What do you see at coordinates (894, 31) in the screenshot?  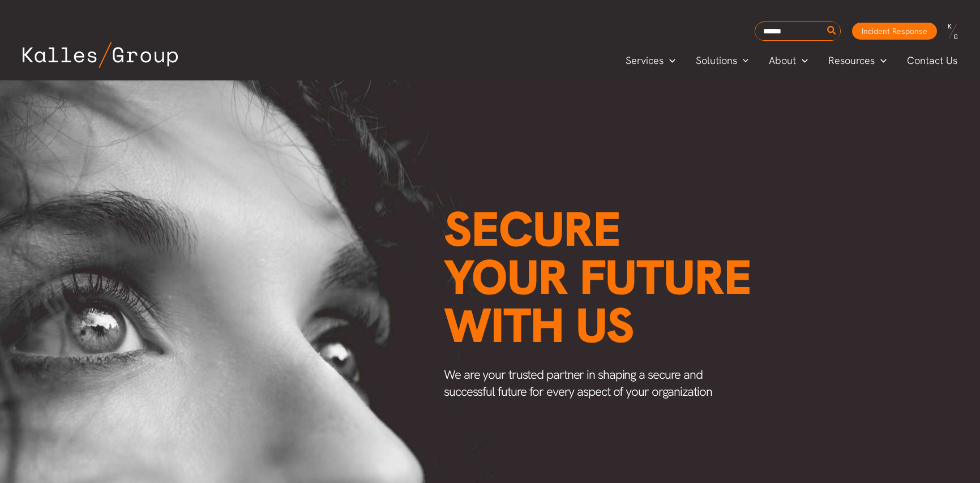 I see `div: Incident Response` at bounding box center [894, 31].